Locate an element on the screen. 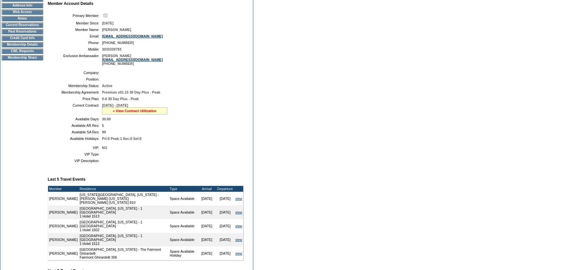  td: Web Access is located at coordinates (22, 12).